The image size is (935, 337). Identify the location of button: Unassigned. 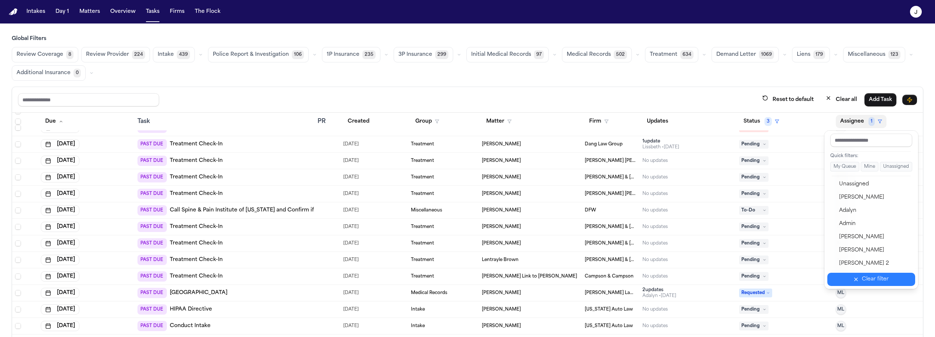
(896, 167).